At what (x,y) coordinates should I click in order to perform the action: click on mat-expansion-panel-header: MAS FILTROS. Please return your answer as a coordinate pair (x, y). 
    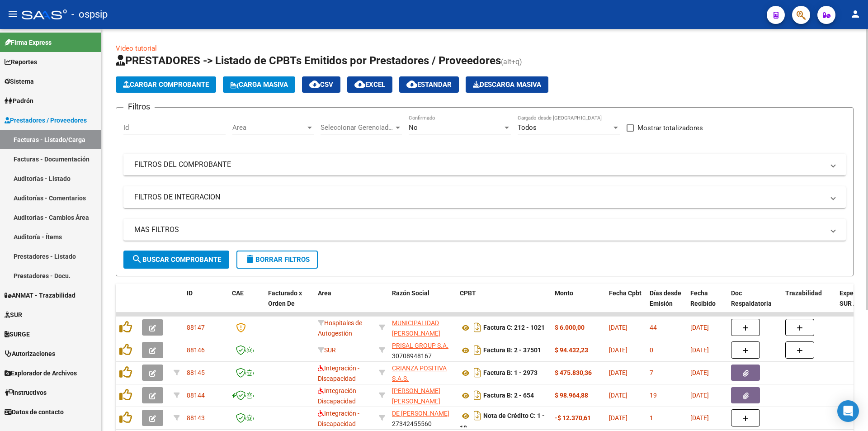
    Looking at the image, I should click on (485, 230).